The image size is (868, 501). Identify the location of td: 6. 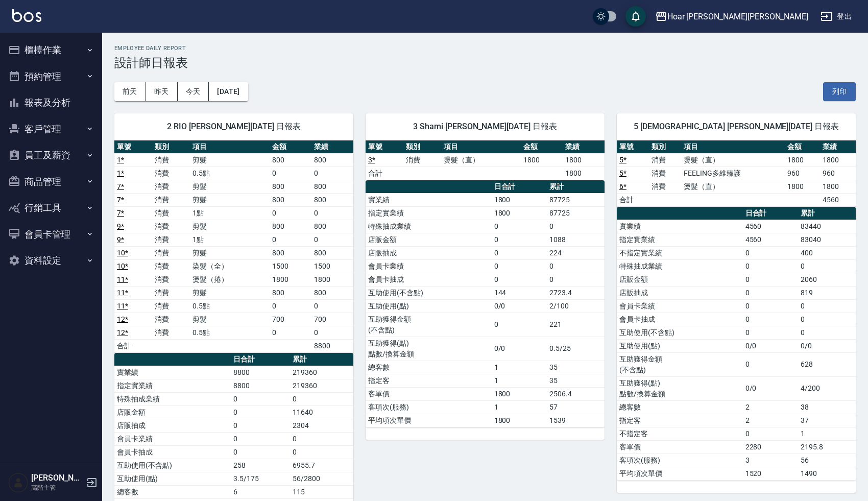
(261, 492).